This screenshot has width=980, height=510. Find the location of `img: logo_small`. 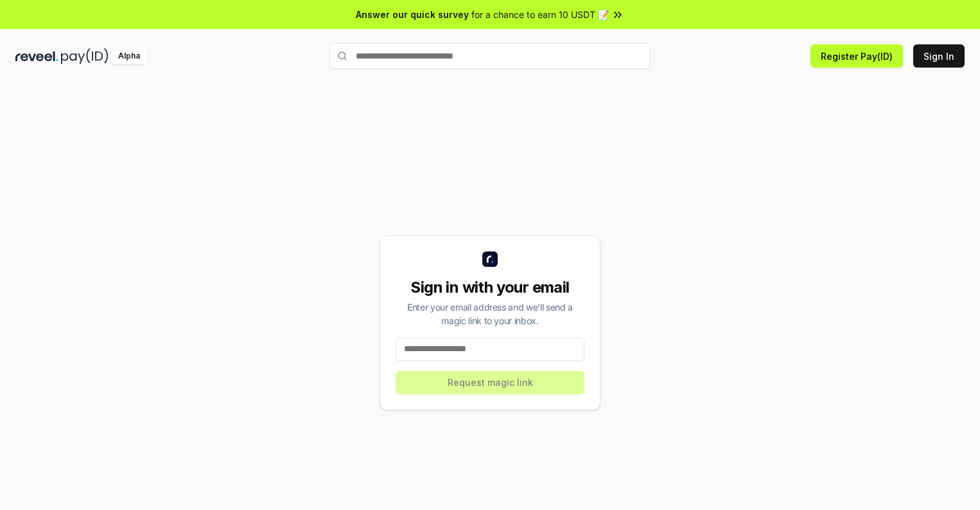

img: logo_small is located at coordinates (490, 259).